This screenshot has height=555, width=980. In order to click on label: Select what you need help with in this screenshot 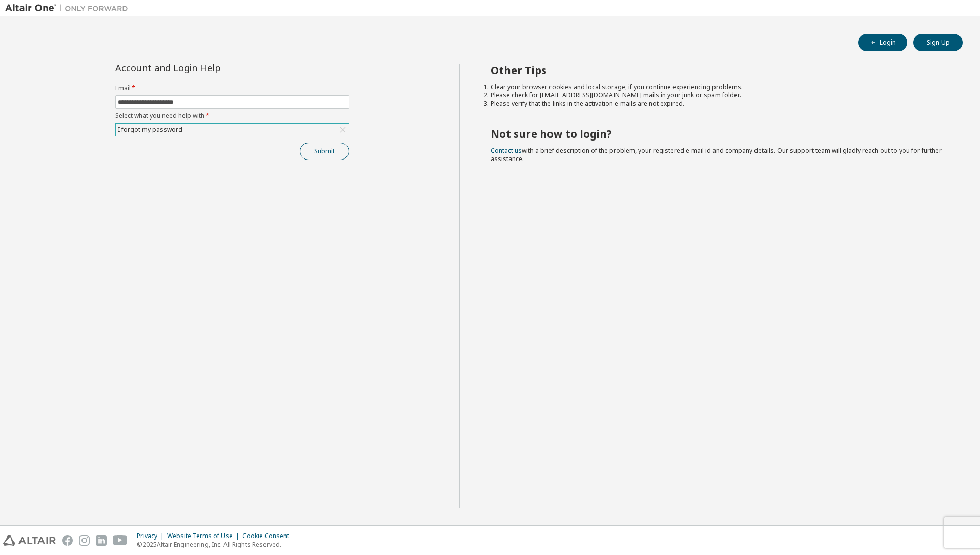, I will do `click(232, 116)`.